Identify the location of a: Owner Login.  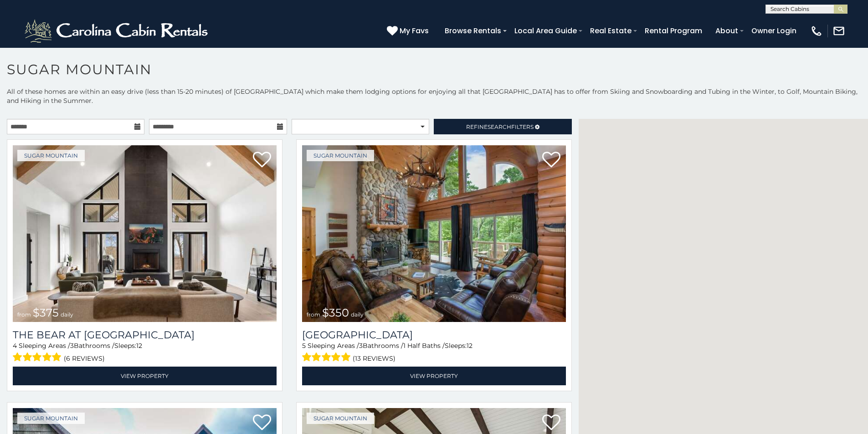
(774, 30).